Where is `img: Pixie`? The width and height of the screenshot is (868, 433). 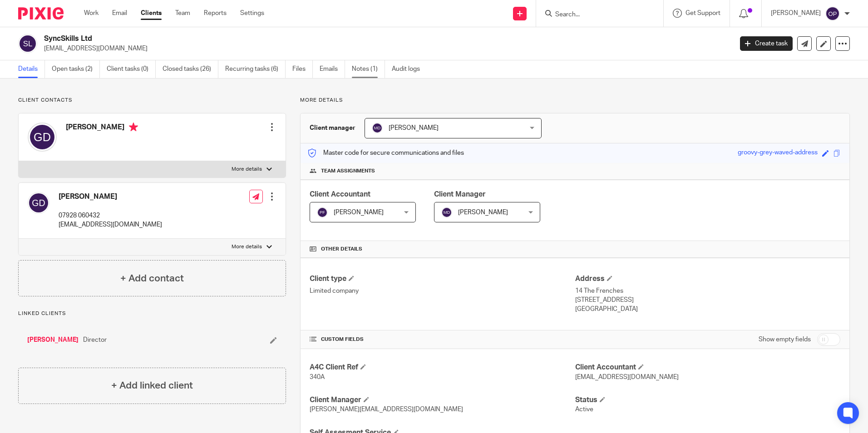
img: Pixie is located at coordinates (41, 14).